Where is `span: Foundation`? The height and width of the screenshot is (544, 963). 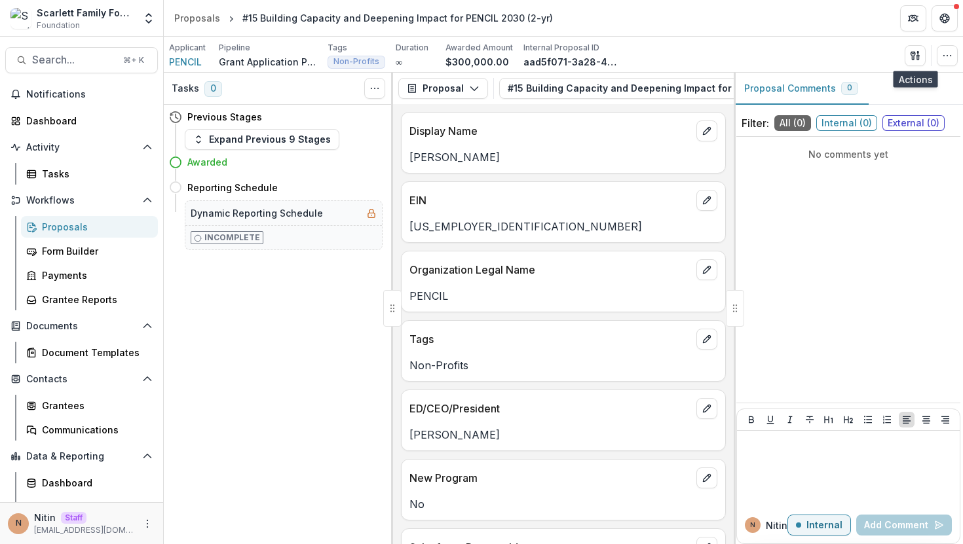 span: Foundation is located at coordinates (58, 26).